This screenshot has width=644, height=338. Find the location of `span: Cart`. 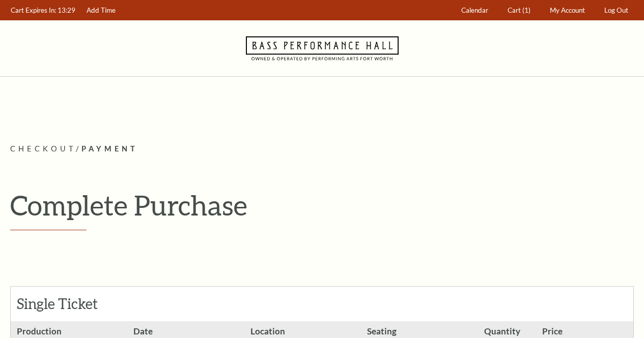

span: Cart is located at coordinates (514, 10).